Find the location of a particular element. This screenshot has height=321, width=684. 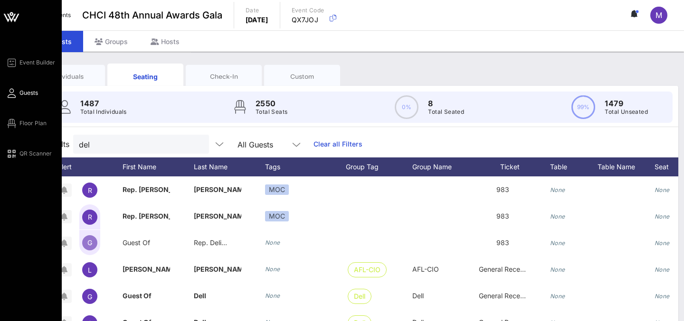

p: Event Code is located at coordinates (308, 10).